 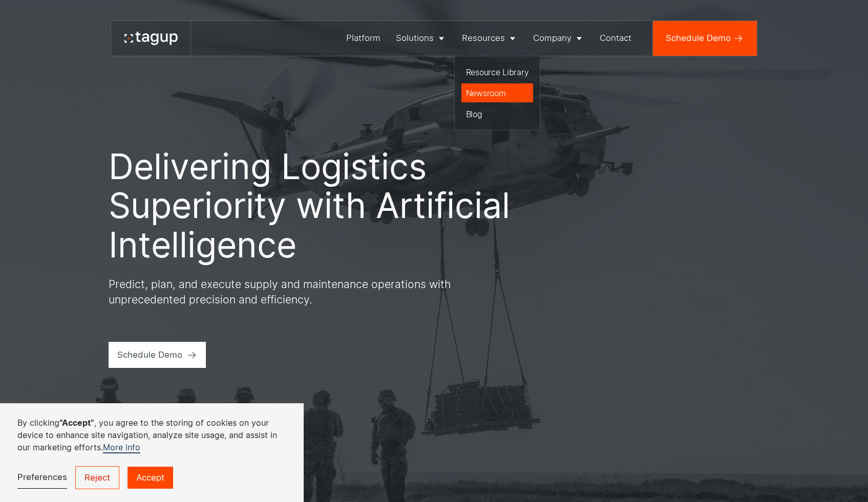 I want to click on a: Resource Library, so click(x=498, y=72).